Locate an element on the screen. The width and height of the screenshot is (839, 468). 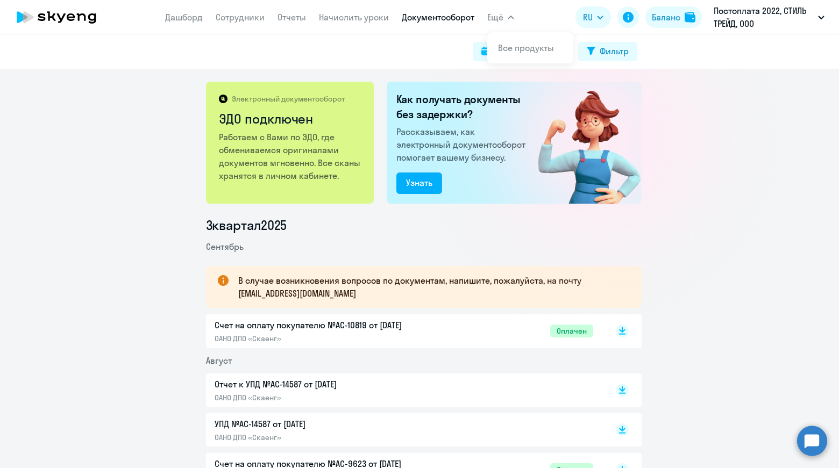
li: 3 квартал 2025 is located at coordinates (424, 225).